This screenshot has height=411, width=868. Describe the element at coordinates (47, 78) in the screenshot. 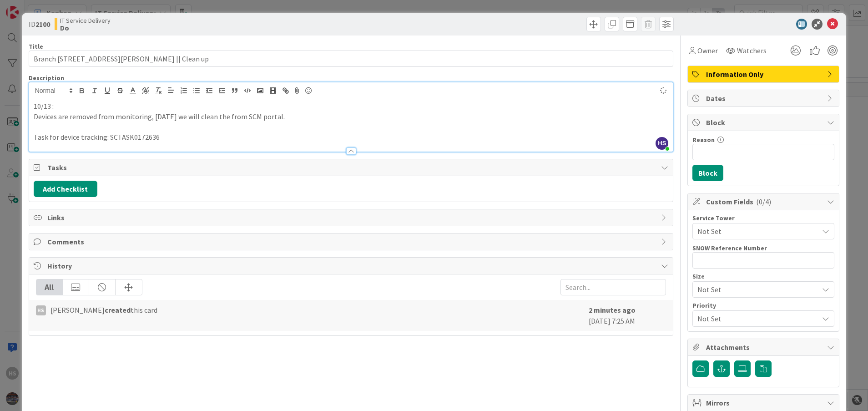

I see `span: Description` at that location.